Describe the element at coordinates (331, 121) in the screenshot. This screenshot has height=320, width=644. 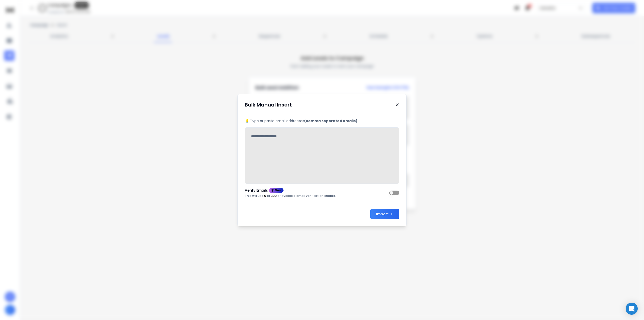
I see `b: (comma seperated emails)` at that location.